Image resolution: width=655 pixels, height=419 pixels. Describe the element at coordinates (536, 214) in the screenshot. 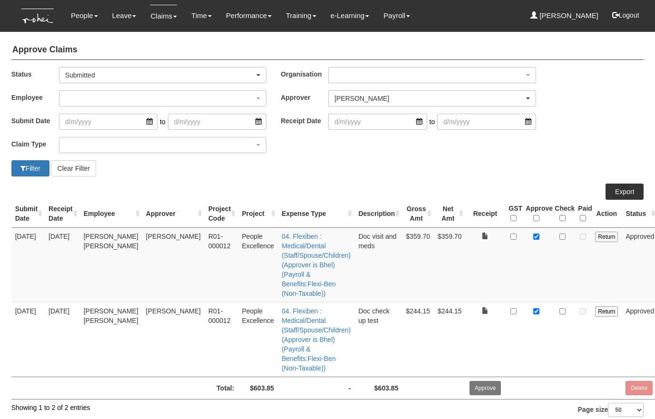

I see `th: Approve` at that location.